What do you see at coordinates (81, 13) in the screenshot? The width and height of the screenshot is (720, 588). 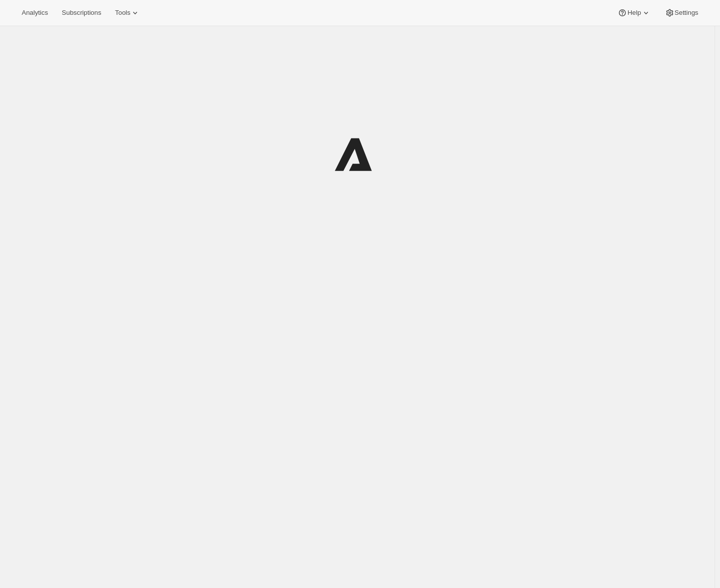 I see `button: Subscriptions` at bounding box center [81, 13].